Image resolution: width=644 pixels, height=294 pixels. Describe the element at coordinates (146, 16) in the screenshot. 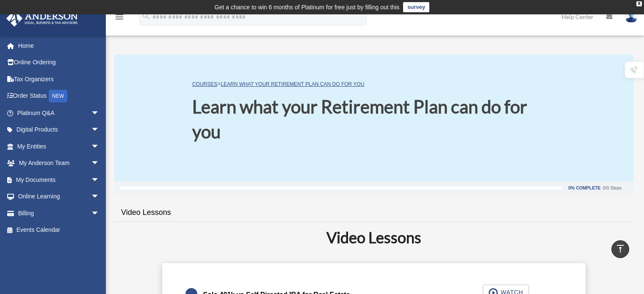

I see `i: search` at that location.